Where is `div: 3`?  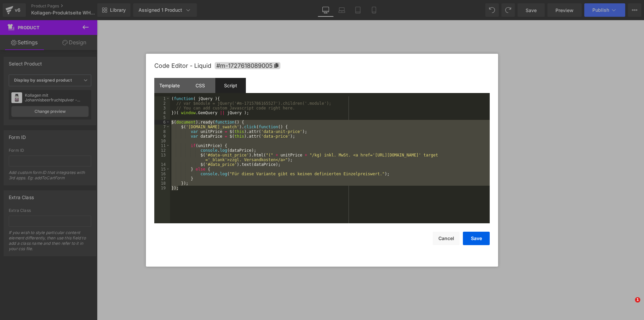 div: 3 is located at coordinates (162, 108).